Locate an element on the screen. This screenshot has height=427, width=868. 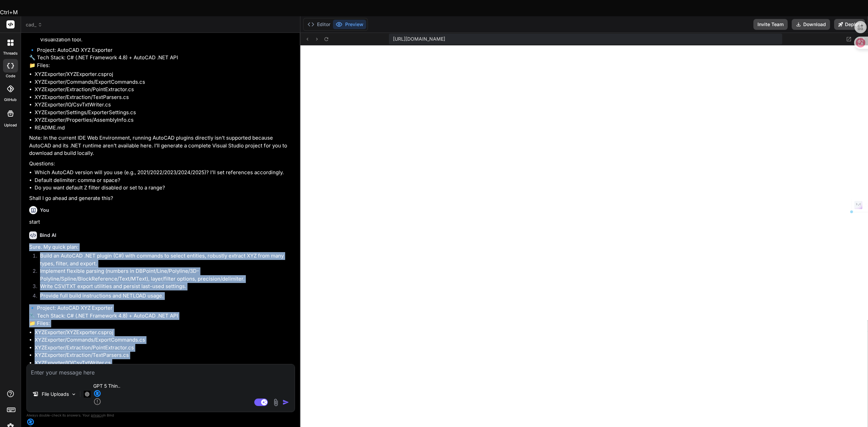
li: Implement flexible parsing (numbers in DBPoint/Line/Polyline/3D-Polyline/Spline/BlockReference/Te... is located at coordinates (164, 275).